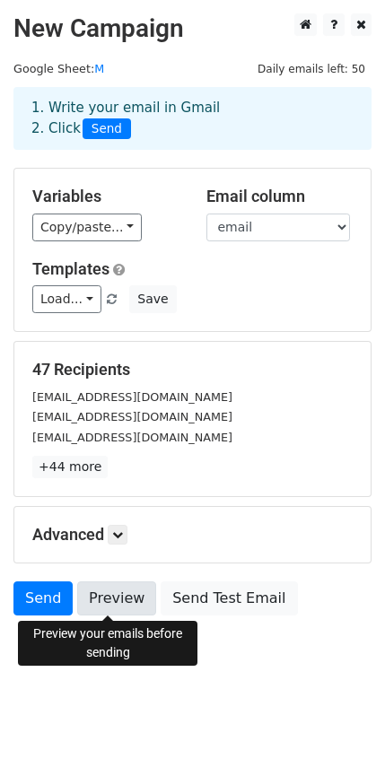 Image resolution: width=385 pixels, height=759 pixels. I want to click on h2: New Campaign, so click(192, 29).